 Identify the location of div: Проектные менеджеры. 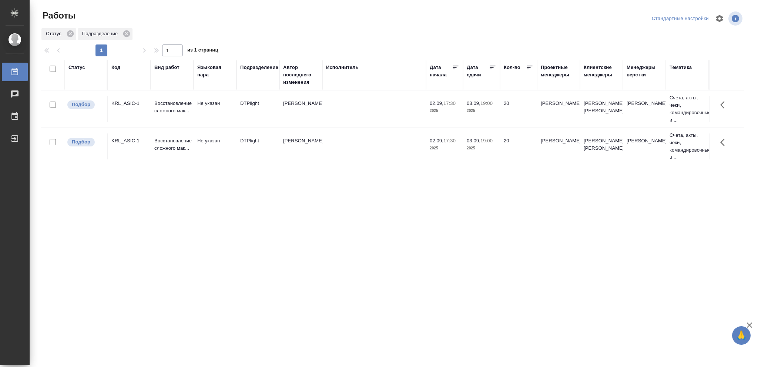
(559, 71).